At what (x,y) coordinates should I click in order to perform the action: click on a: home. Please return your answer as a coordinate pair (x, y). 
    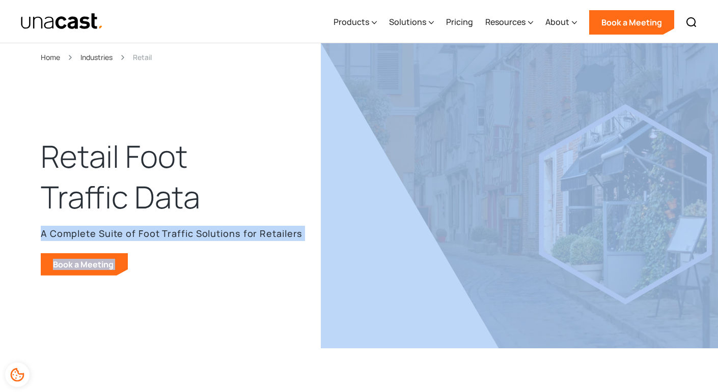
    Looking at the image, I should click on (62, 21).